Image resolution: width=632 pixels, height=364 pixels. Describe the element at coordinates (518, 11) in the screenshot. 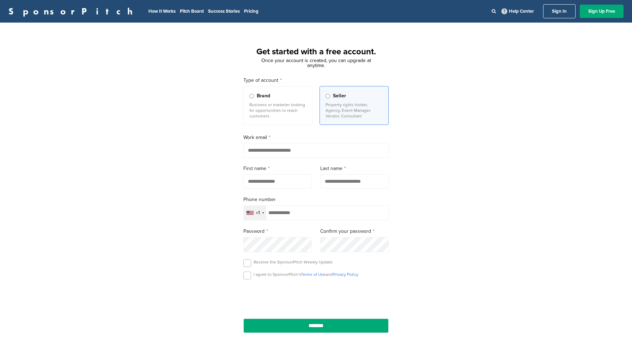

I see `a: Help Center` at that location.